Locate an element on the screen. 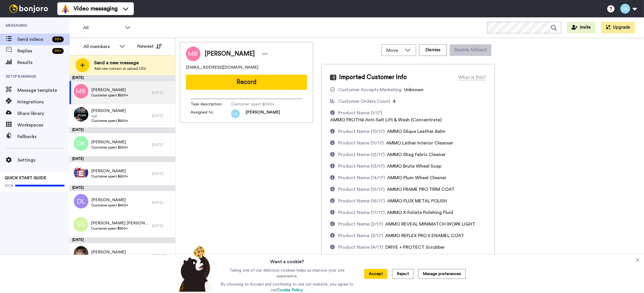 The height and width of the screenshot is (293, 644). span: AMMO X-Foliate Polishing Fluid is located at coordinates (420, 213).